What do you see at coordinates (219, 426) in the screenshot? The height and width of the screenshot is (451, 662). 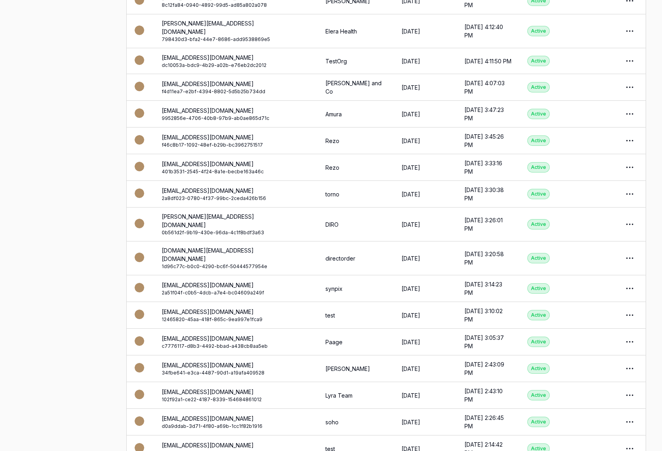 I see `span: dukewang322@gmail.com` at bounding box center [219, 426].